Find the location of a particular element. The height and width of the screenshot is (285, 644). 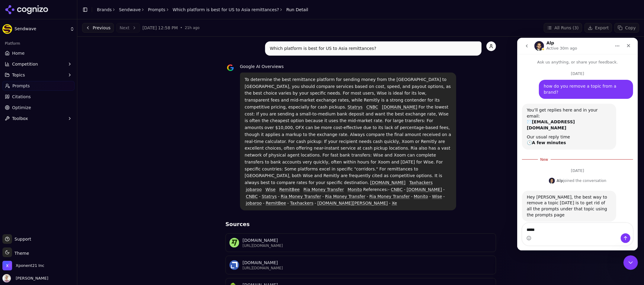

button: Previous is located at coordinates (98, 28).